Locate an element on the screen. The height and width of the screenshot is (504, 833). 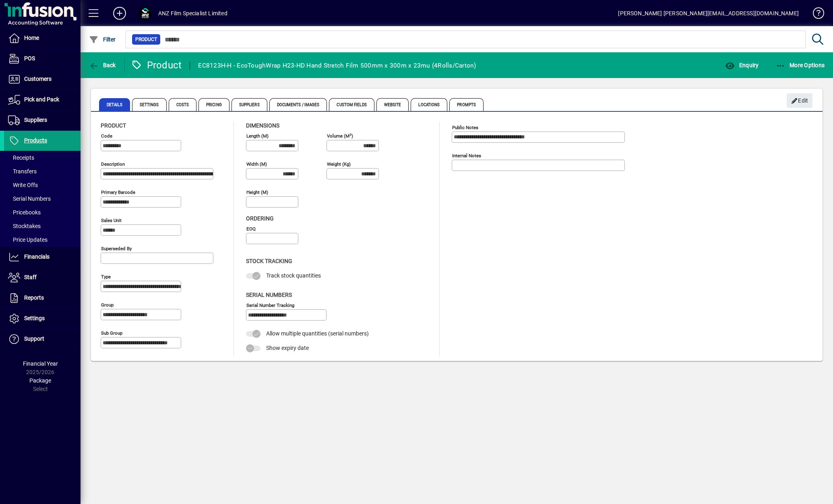
a: Suppliers is located at coordinates (42, 121).